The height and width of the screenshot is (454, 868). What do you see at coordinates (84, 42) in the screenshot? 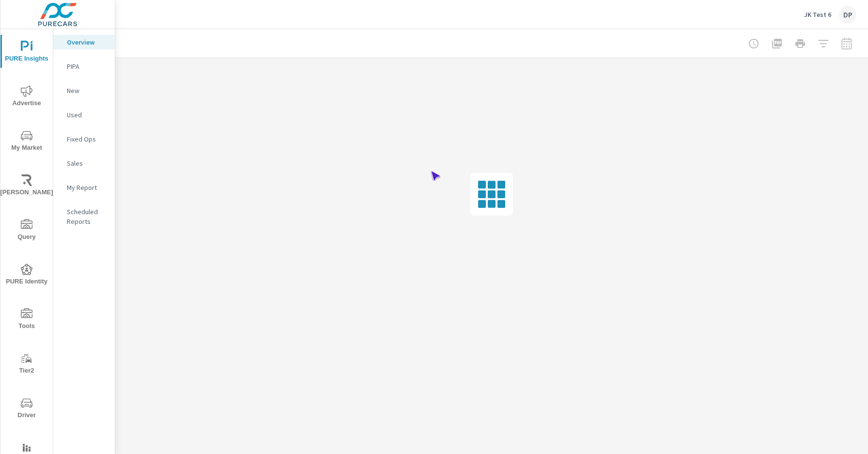
I see `div: Overview` at bounding box center [84, 42].